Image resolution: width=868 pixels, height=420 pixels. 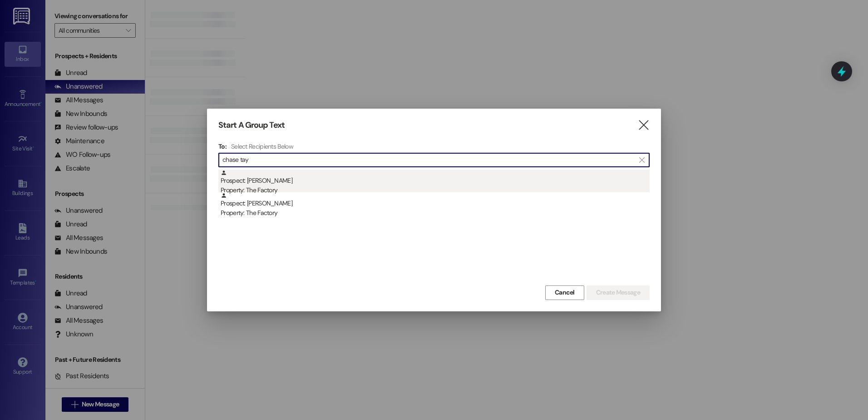 What do you see at coordinates (252, 125) in the screenshot?
I see `h3: Start A Group Text` at bounding box center [252, 125].